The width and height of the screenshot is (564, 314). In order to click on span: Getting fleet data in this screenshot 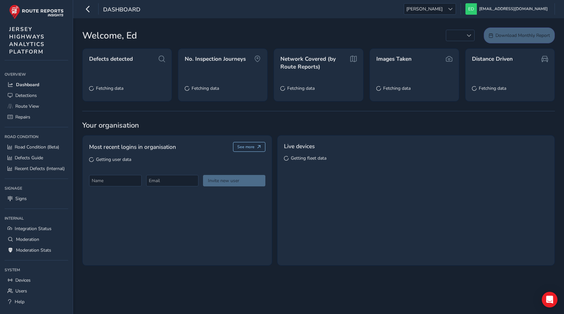, I will do `click(309, 158)`.